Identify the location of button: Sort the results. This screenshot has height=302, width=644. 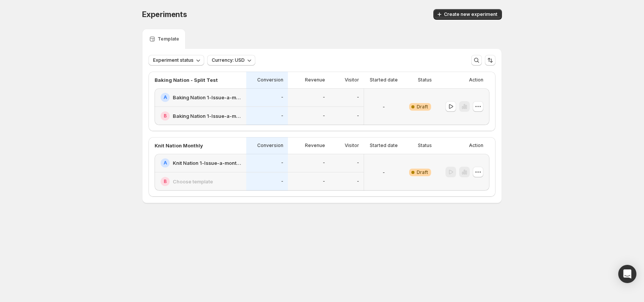
(490, 60).